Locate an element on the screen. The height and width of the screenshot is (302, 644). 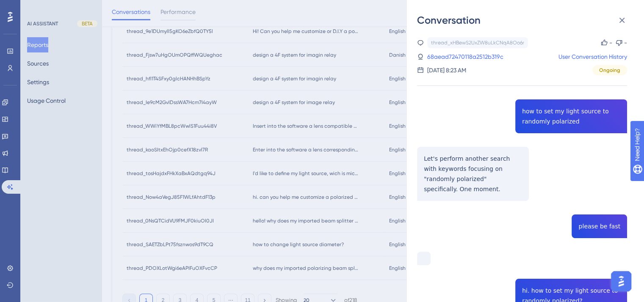
span: Need Help? is located at coordinates (36, 7).